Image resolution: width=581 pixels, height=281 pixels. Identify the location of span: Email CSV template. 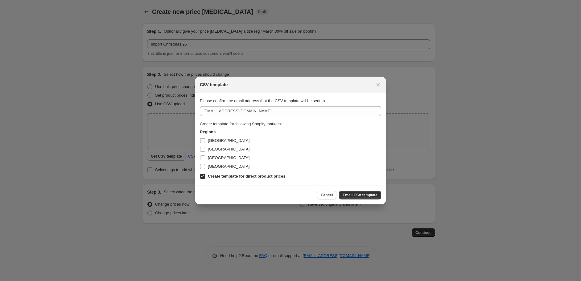
(360, 195).